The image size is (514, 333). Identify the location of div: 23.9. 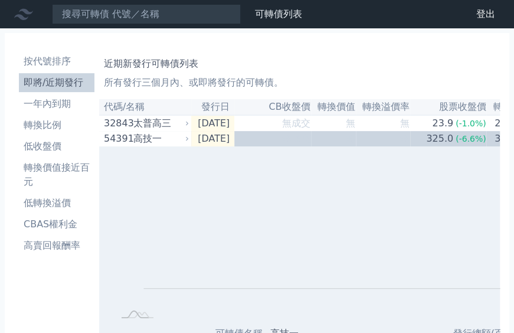
(442, 123).